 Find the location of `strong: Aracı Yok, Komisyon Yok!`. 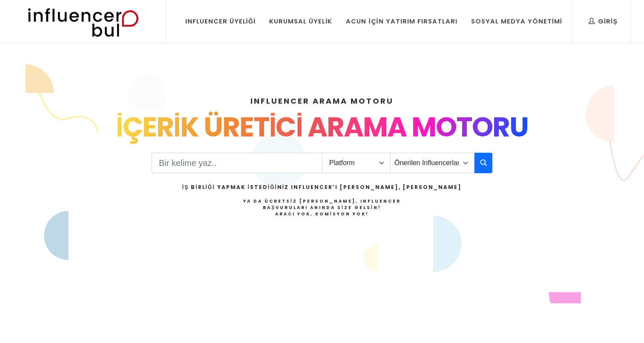

strong: Aracı Yok, Komisyon Yok! is located at coordinates (322, 214).